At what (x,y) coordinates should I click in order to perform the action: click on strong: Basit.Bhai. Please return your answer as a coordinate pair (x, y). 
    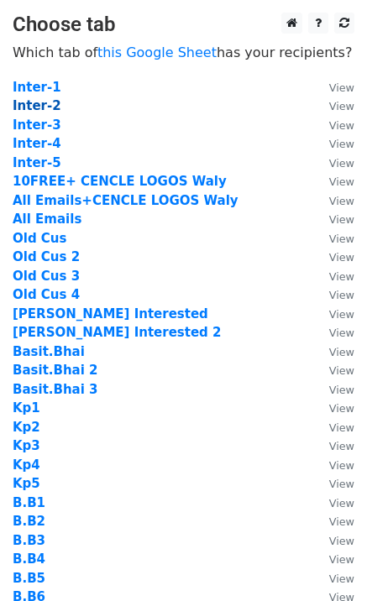
    Looking at the image, I should click on (49, 352).